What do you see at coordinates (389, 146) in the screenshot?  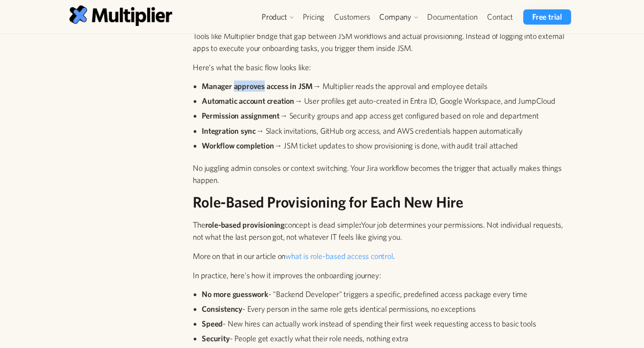 I see `li: → JSM ticket updates to show provisioning is done, with audit trail attached` at bounding box center [389, 146].